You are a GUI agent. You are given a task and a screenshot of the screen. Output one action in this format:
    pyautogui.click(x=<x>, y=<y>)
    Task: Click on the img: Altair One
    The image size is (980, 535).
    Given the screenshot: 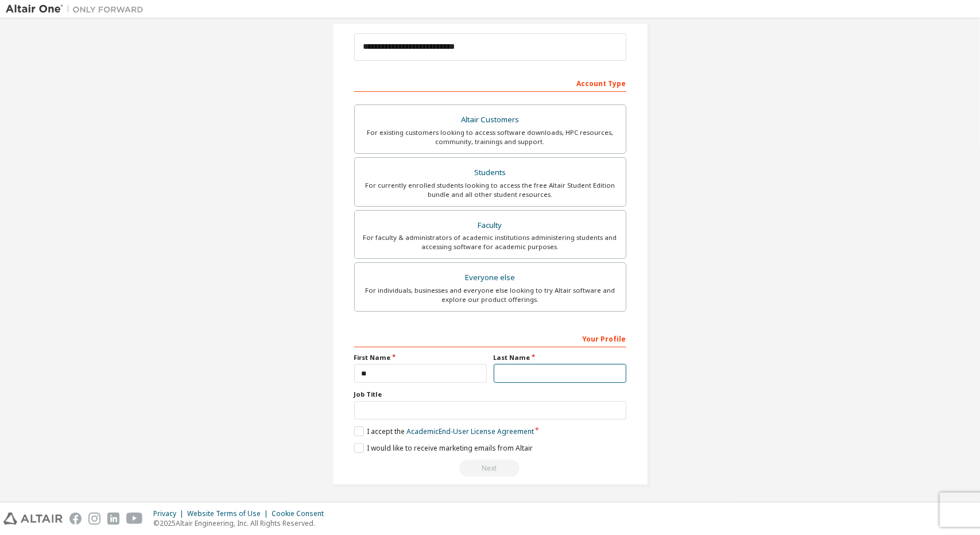 What is the action you would take?
    pyautogui.click(x=78, y=9)
    